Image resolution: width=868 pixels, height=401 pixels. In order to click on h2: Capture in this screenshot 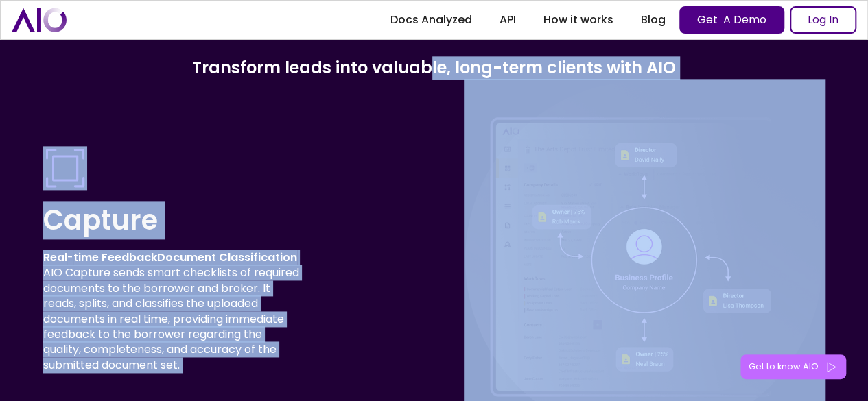, I will do `click(171, 220)`.